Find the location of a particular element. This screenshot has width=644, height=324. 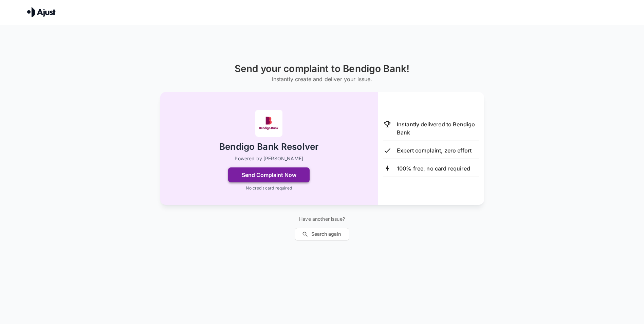

button: Send Complaint Now is located at coordinates (269, 175).